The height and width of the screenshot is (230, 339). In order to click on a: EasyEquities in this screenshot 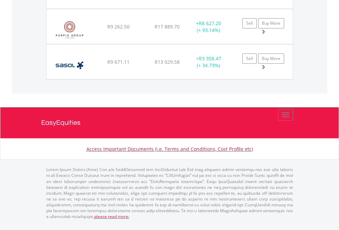, I will do `click(170, 123)`.